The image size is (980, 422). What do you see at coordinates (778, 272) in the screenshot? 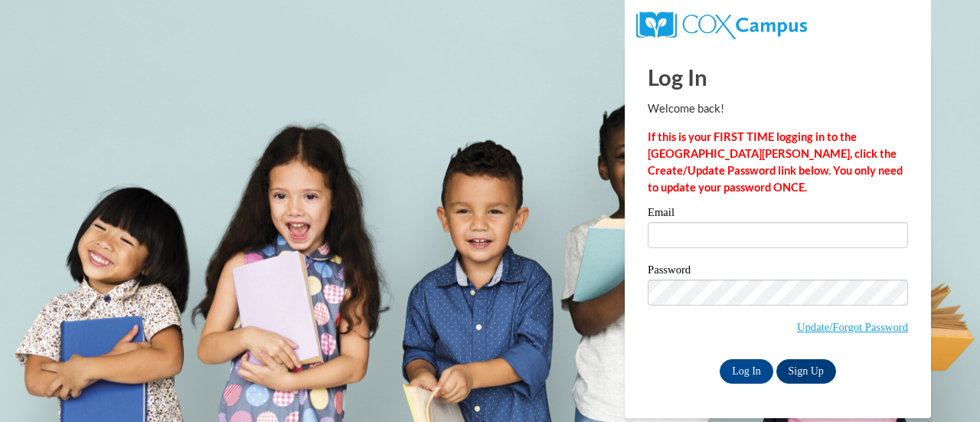
I see `label: Password` at bounding box center [778, 272].